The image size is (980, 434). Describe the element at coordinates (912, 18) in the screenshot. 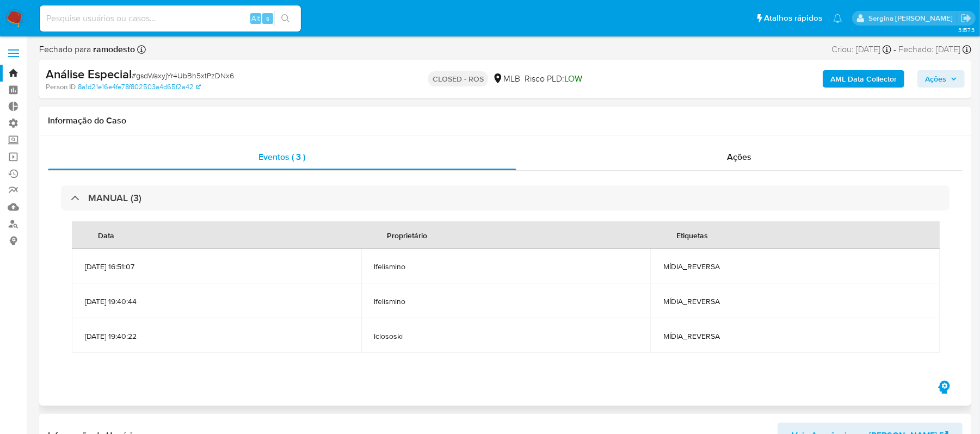

I see `p: sergina.neta@mercadolivre.com` at that location.